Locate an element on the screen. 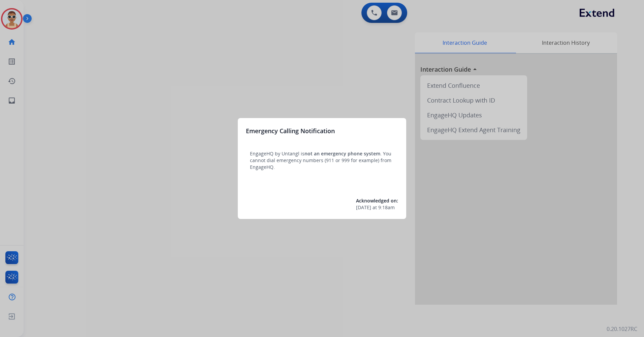 The width and height of the screenshot is (644, 337). span: not an emergency phone system is located at coordinates (342, 153).